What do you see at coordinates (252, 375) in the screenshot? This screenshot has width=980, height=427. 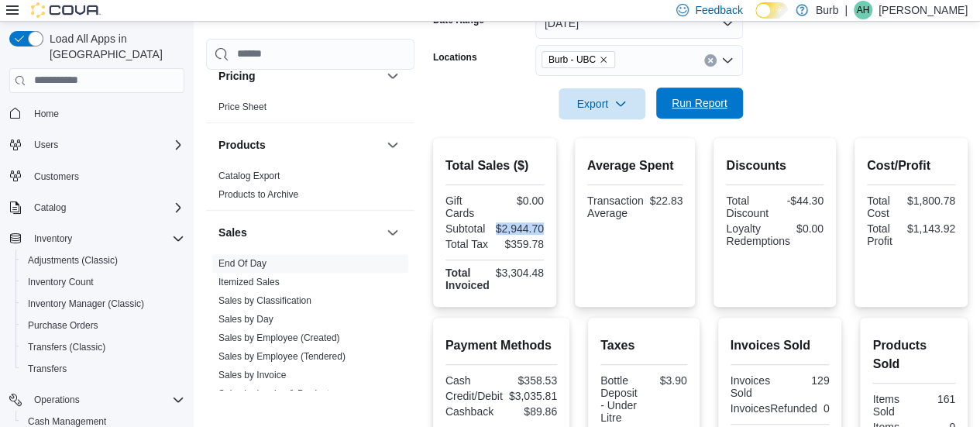 I see `span: Sales by Invoice` at bounding box center [252, 375].